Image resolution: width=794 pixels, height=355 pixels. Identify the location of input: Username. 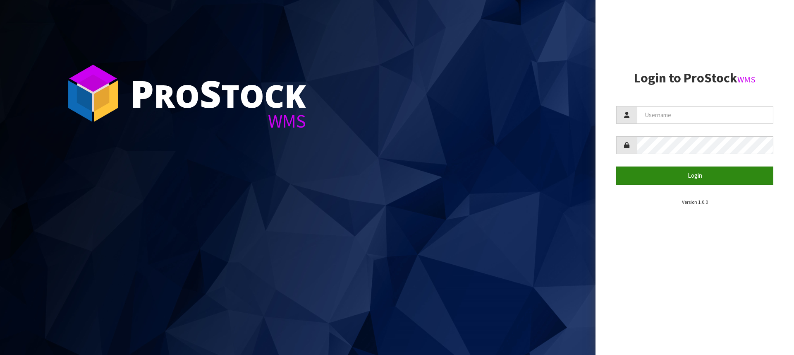
(705, 115).